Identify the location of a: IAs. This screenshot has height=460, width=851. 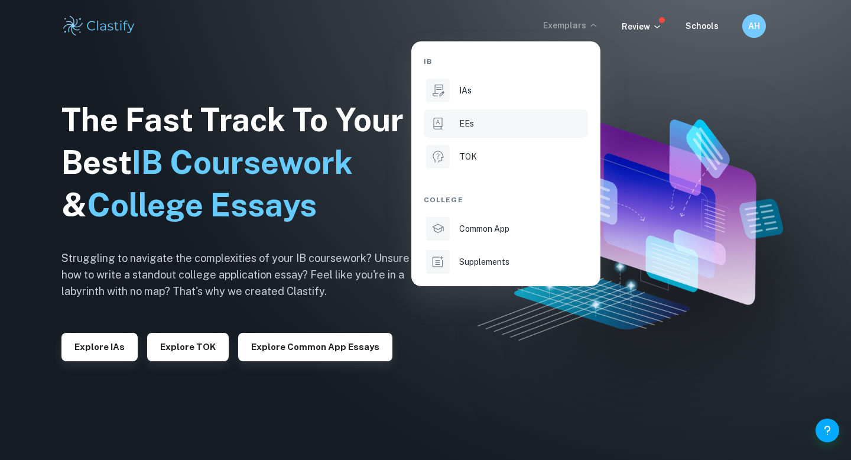
(506, 90).